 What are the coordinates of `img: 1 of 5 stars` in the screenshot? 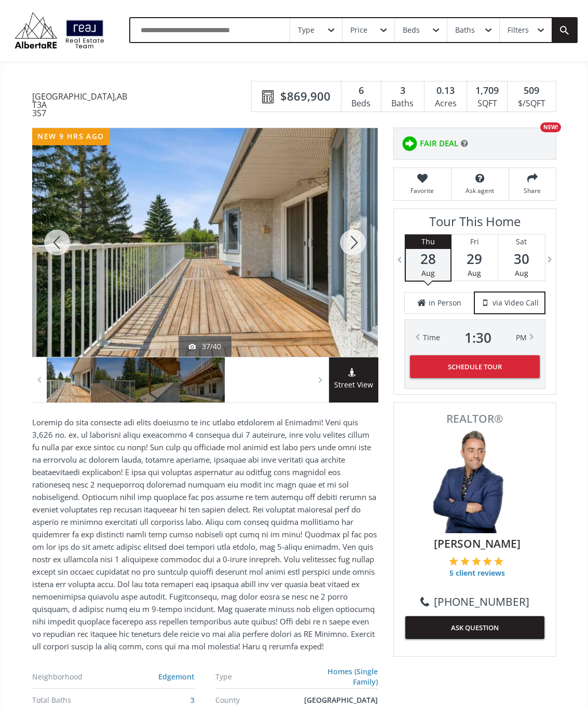 It's located at (453, 561).